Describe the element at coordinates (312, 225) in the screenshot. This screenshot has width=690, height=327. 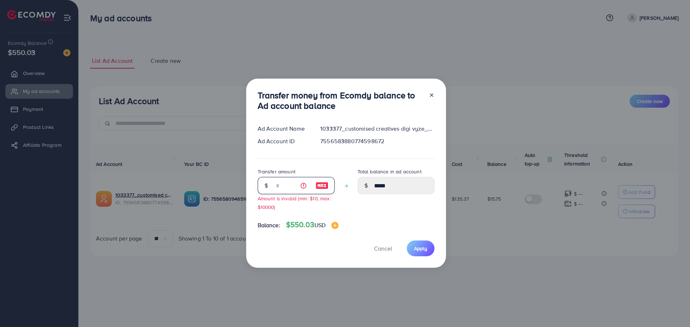
I see `h4: $550.03` at that location.